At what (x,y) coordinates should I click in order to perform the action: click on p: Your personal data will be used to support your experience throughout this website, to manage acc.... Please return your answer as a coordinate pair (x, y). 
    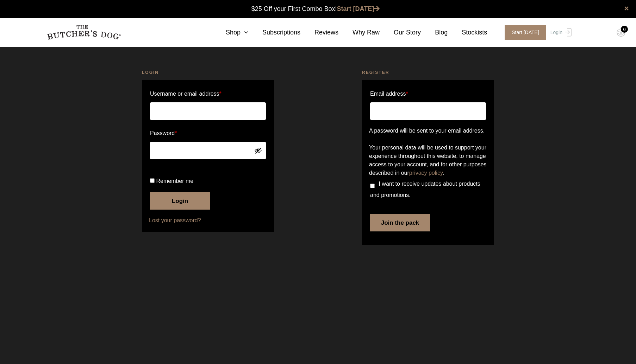
    Looking at the image, I should click on (428, 161).